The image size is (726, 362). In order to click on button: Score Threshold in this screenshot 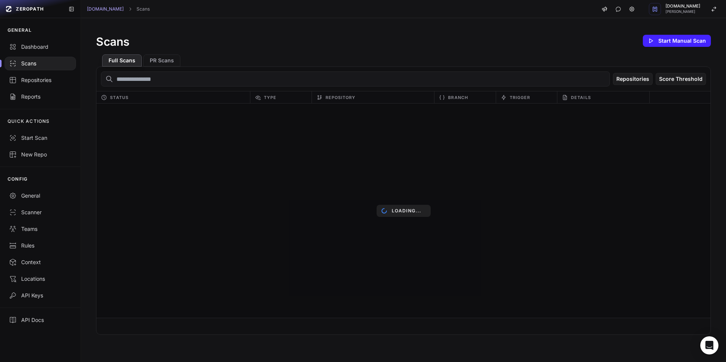, I will do `click(680, 79)`.